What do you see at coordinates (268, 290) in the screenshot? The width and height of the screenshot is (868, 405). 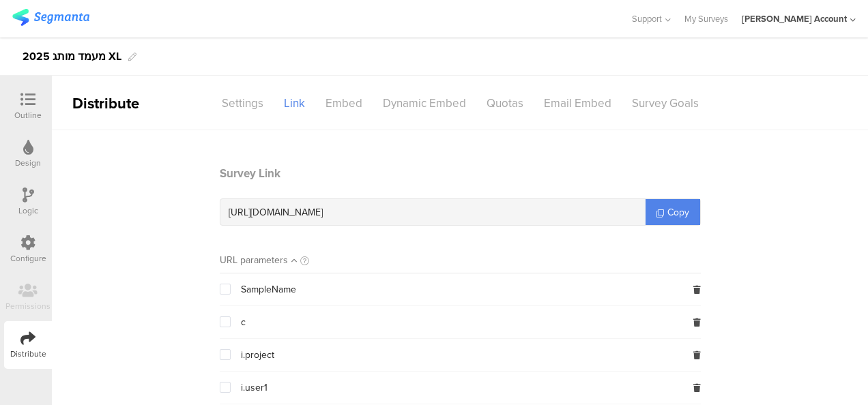 I see `span: SampleName` at bounding box center [268, 290].